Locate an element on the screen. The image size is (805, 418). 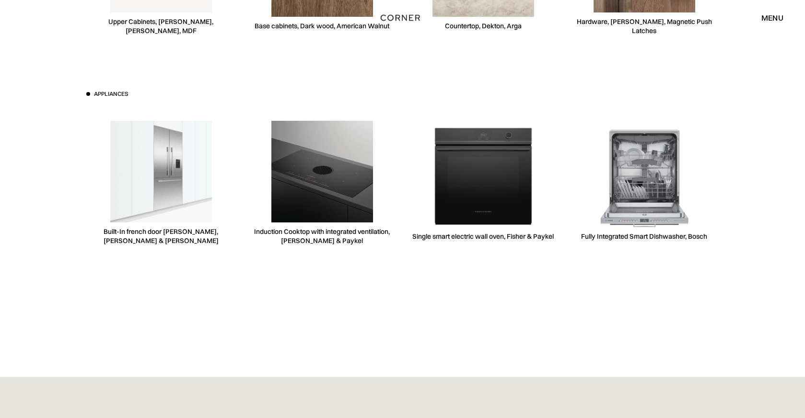
a: home is located at coordinates (402, 18).